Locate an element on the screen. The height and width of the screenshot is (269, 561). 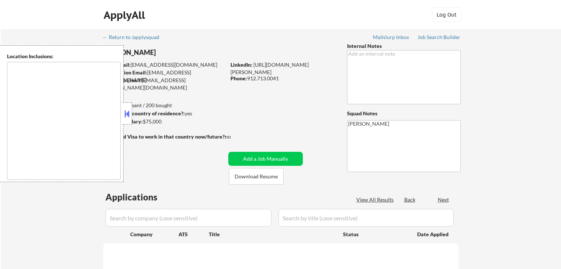
div: Title is located at coordinates (272, 235).